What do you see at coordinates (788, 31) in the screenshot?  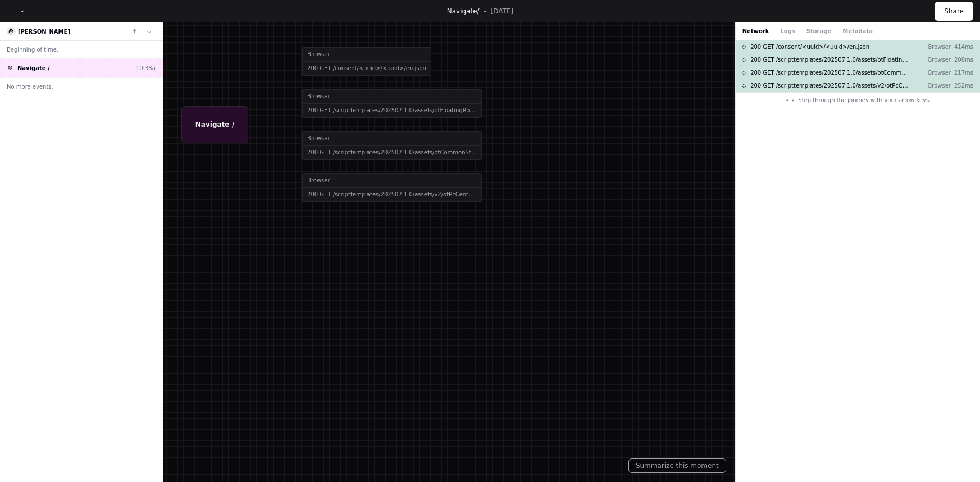 I see `button: Logs` at bounding box center [788, 31].